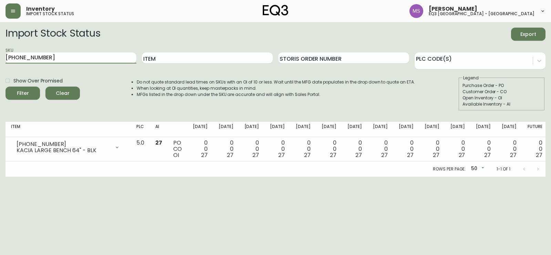 This screenshot has width=551, height=255. What do you see at coordinates (63, 150) in the screenshot?
I see `div: KACIA LARGE BENCH 64" - BLK` at bounding box center [63, 150].